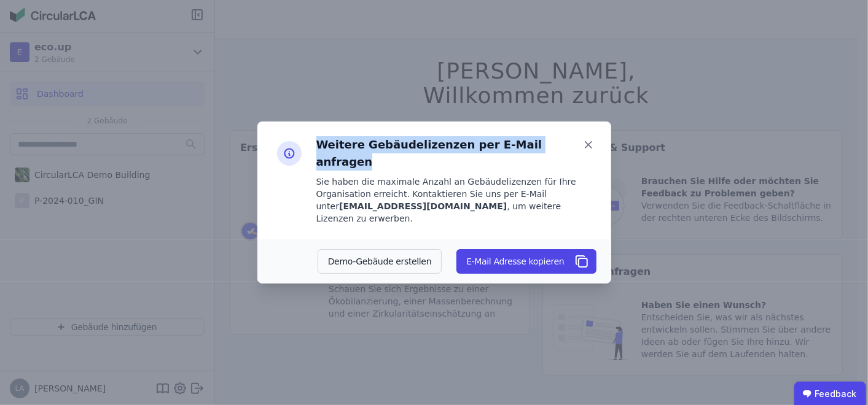 The image size is (868, 405). I want to click on div: Sie haben die maximale Anzahl an Gebäudelizenzen für Ihre Organisation erreicht. Kontaktieren Sie..., so click(457, 200).